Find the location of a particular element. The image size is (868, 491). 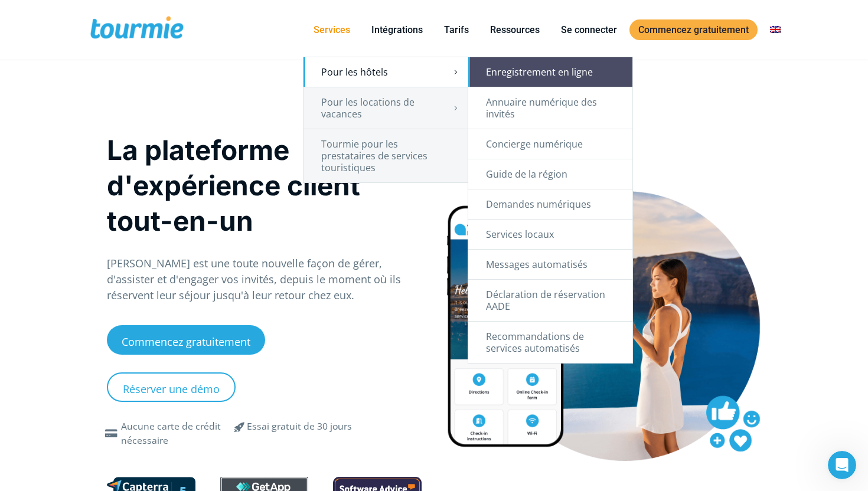

a: Guide de la région is located at coordinates (550, 174).